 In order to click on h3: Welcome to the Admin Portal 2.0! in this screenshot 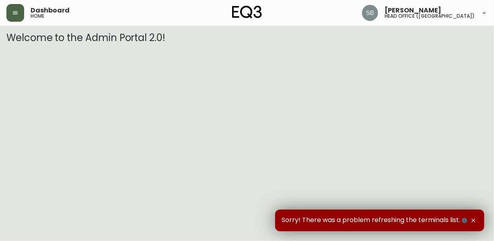, I will do `click(247, 38)`.